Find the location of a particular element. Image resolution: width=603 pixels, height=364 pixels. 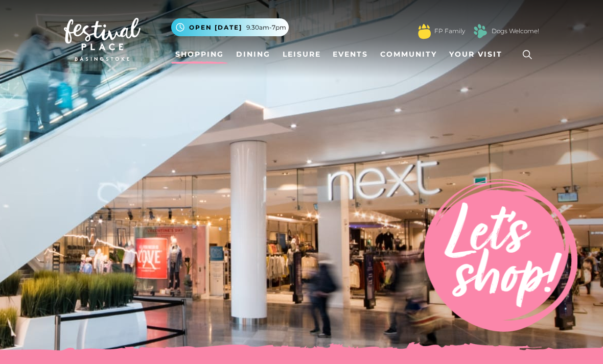

a: Dogs Welcome! is located at coordinates (515, 31).